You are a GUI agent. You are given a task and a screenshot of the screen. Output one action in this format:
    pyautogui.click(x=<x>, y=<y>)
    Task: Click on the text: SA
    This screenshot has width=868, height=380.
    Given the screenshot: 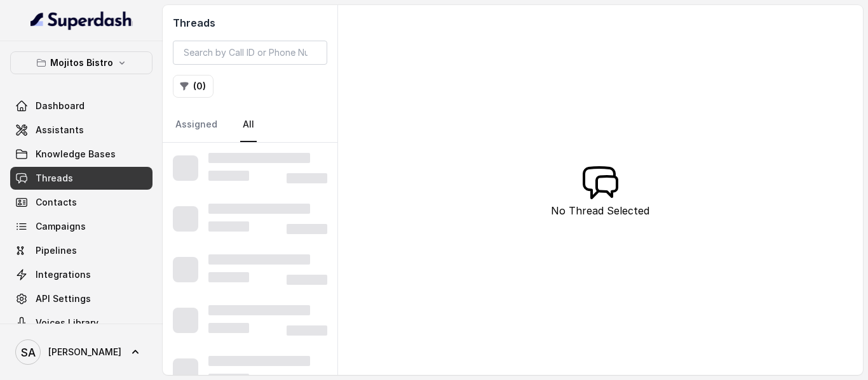 What is the action you would take?
    pyautogui.click(x=28, y=353)
    